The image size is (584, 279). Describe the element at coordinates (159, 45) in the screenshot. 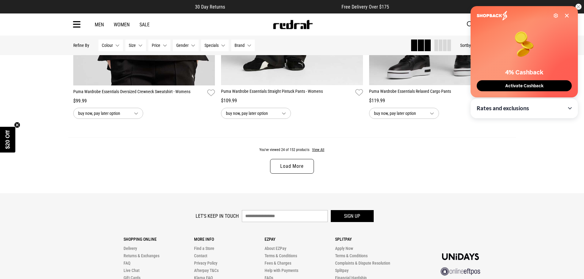

I see `button: Price` at that location.